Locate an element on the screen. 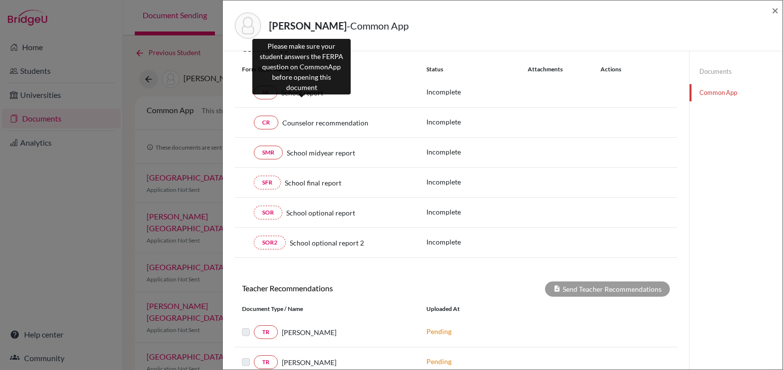  span: School midyear report is located at coordinates (321, 152).